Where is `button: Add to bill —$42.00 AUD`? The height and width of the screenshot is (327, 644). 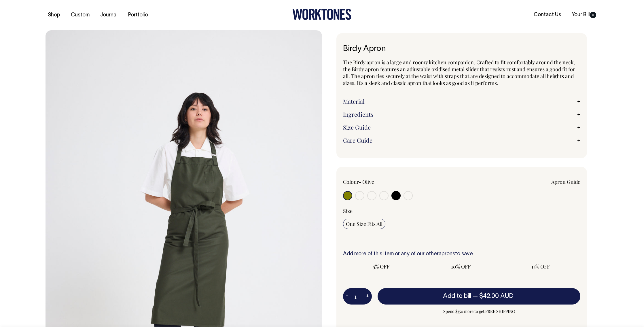
button: Add to bill —$42.00 AUD is located at coordinates (479, 296).